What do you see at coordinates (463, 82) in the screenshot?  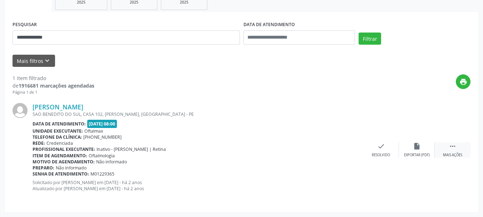 I see `i: print` at bounding box center [463, 82].